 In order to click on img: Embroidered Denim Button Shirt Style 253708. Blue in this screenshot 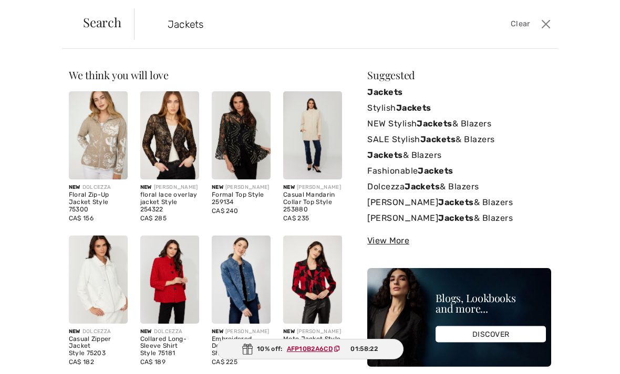, I will do `click(241, 280)`.